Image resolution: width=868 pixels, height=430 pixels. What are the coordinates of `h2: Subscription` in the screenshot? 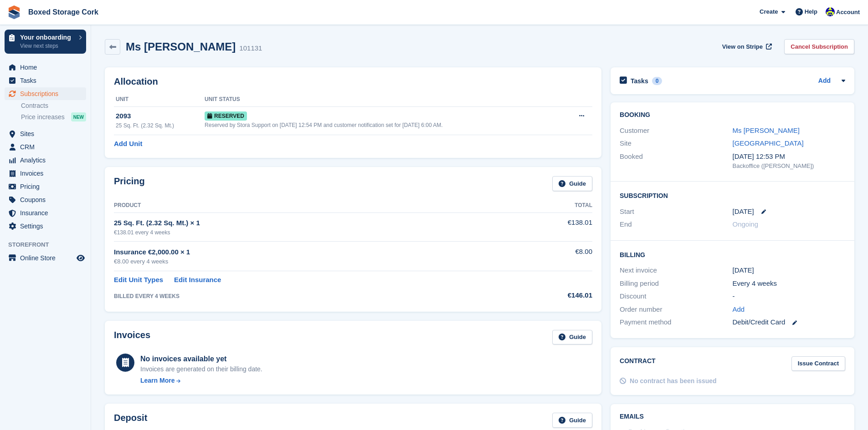 It's located at (732, 195).